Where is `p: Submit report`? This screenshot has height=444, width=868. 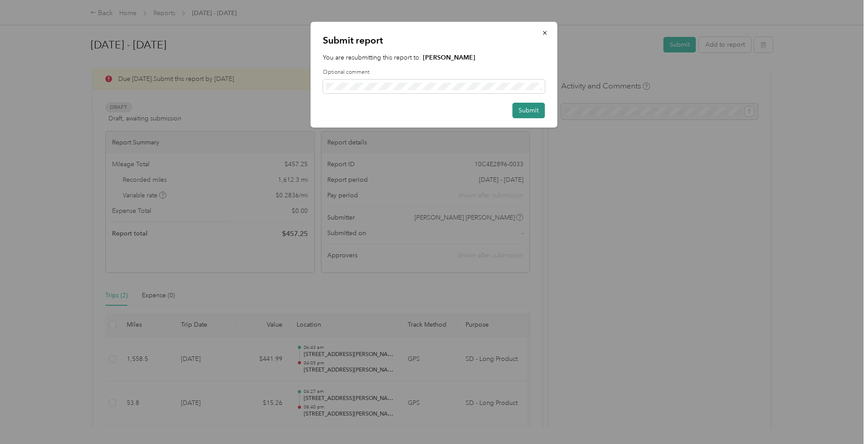 p: Submit report is located at coordinates (434, 40).